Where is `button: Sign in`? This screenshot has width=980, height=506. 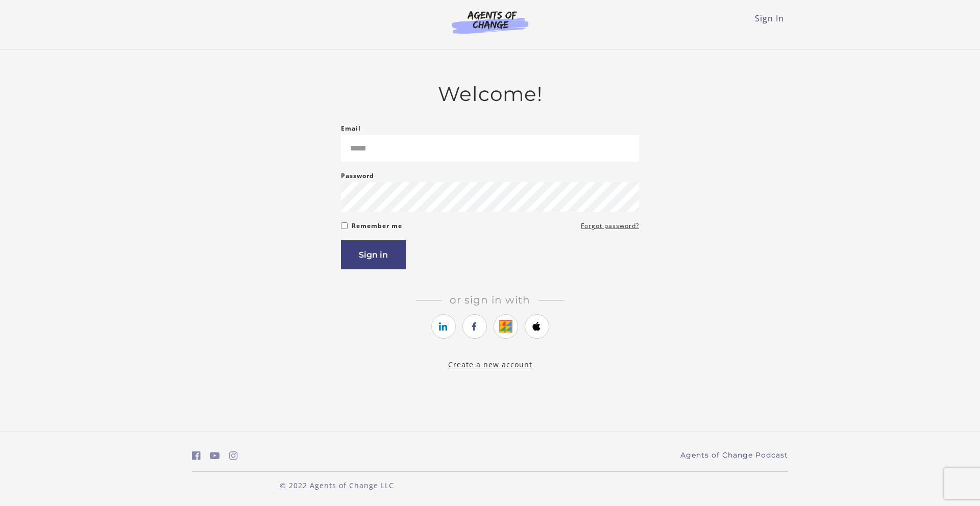
button: Sign in is located at coordinates (373, 255).